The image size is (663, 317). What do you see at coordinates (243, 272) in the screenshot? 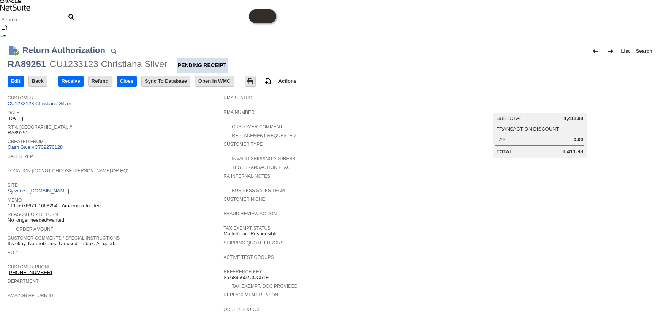
I see `a: Reference Key` at bounding box center [243, 272].